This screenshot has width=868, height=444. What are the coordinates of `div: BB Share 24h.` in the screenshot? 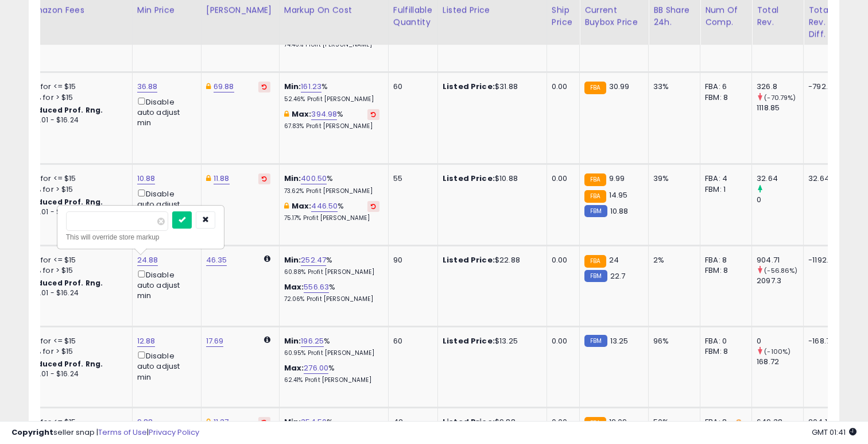 It's located at (674, 16).